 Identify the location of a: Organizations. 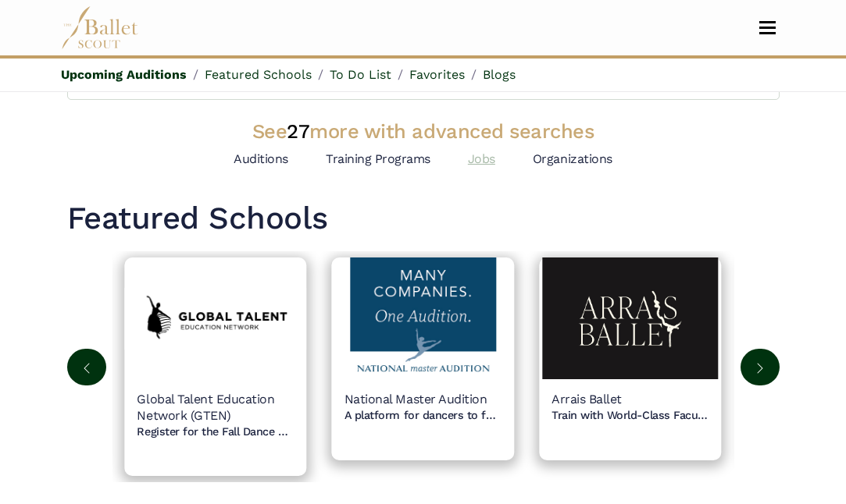
(573, 158).